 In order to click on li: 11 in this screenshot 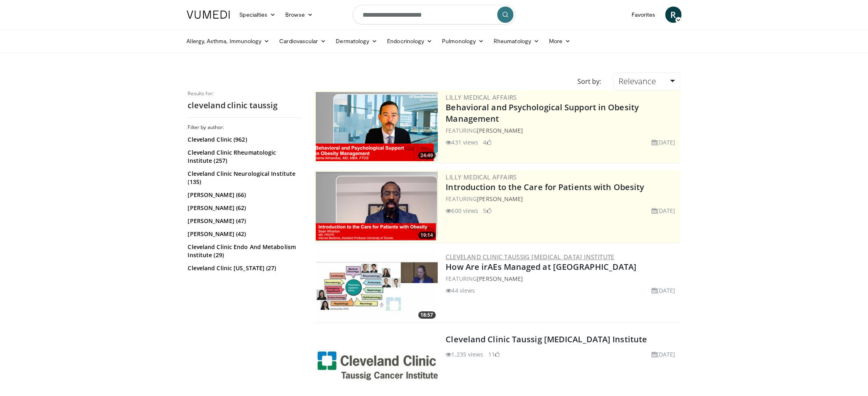, I will do `click(494, 354)`.